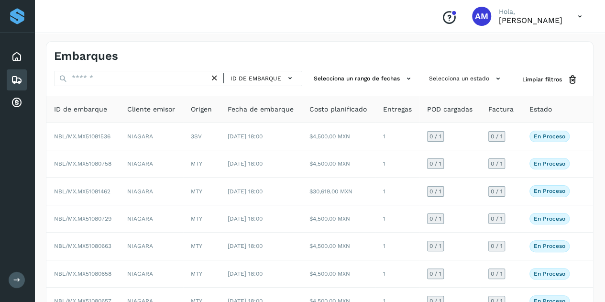  What do you see at coordinates (83, 274) in the screenshot?
I see `span: NBL/MX.MX51080658` at bounding box center [83, 274].